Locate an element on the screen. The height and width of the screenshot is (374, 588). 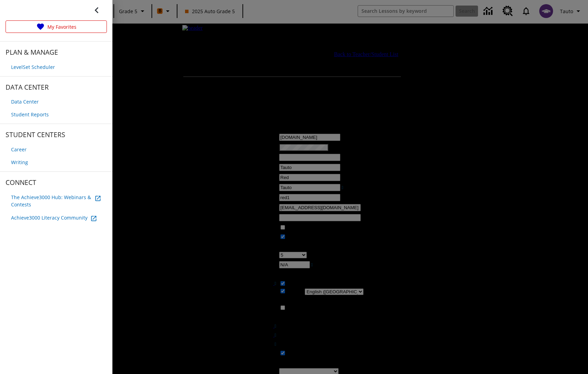
a: Student Reports is located at coordinates (56, 114).